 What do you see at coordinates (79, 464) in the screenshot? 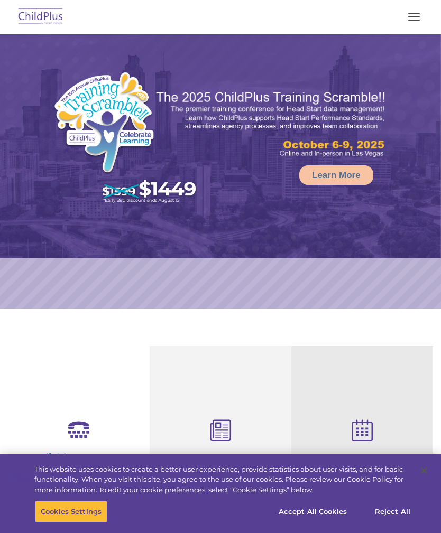
I see `h4: Reliable Customer Support` at bounding box center [79, 464].